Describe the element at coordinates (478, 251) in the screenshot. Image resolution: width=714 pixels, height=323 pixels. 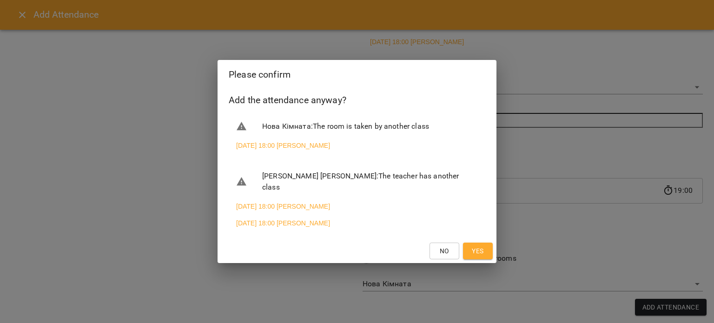
I see `span: Yes` at that location.